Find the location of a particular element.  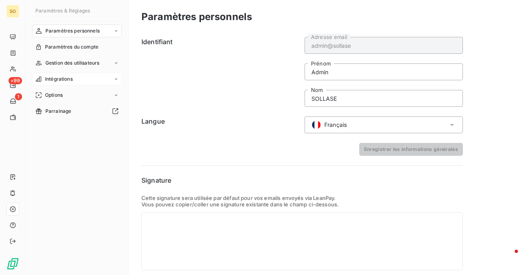

span: Parrainage is located at coordinates (58, 111).